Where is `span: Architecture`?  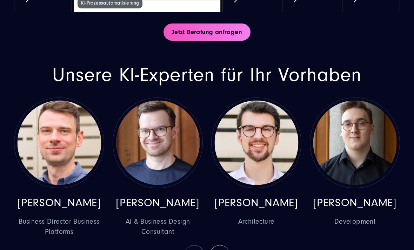 span: Architecture is located at coordinates (256, 222).